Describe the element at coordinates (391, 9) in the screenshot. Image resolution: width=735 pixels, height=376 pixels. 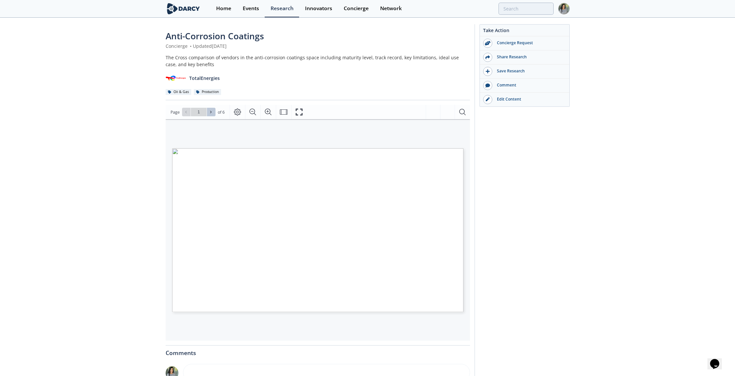
I see `div: Network` at that location.